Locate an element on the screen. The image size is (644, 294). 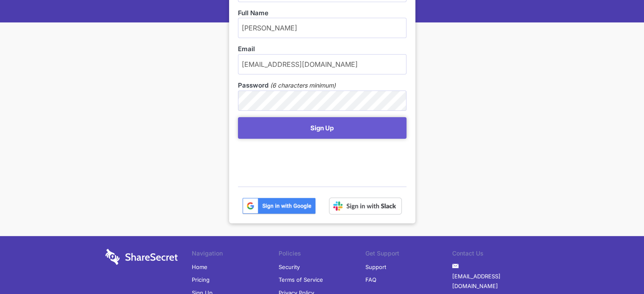
label: Full Name is located at coordinates (322, 13).